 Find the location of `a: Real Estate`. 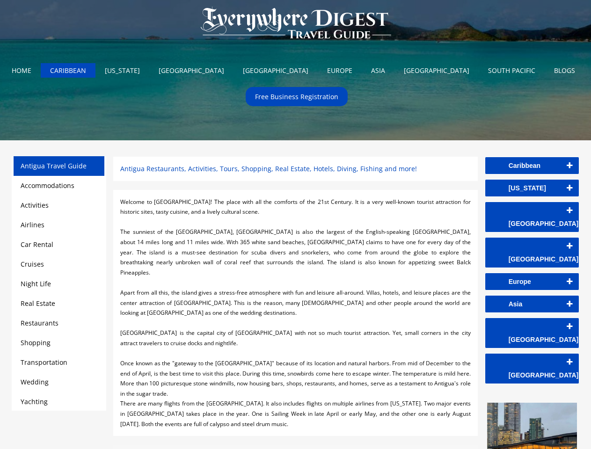

a: Real Estate is located at coordinates (38, 303).